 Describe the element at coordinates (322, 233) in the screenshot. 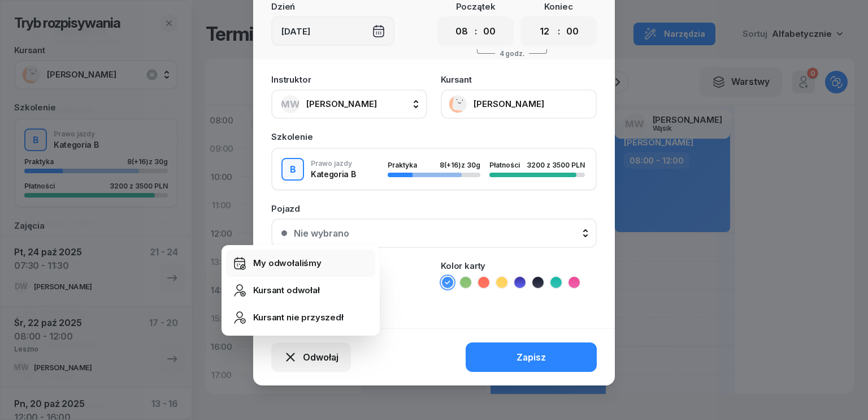

I see `div: Nie wybrano` at that location.